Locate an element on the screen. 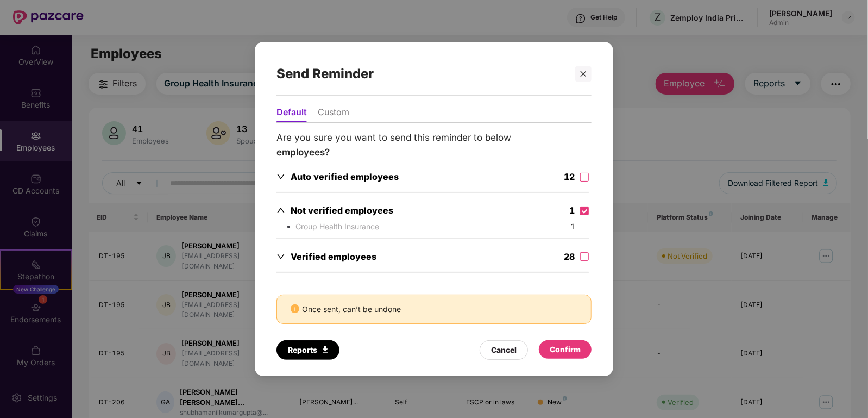  div: Once sent, can’t be undone is located at coordinates (434, 309).